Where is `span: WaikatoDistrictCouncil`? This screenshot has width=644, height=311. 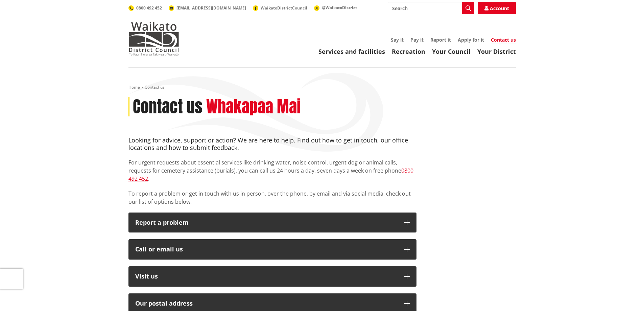 span: WaikatoDistrictCouncil is located at coordinates (284, 8).